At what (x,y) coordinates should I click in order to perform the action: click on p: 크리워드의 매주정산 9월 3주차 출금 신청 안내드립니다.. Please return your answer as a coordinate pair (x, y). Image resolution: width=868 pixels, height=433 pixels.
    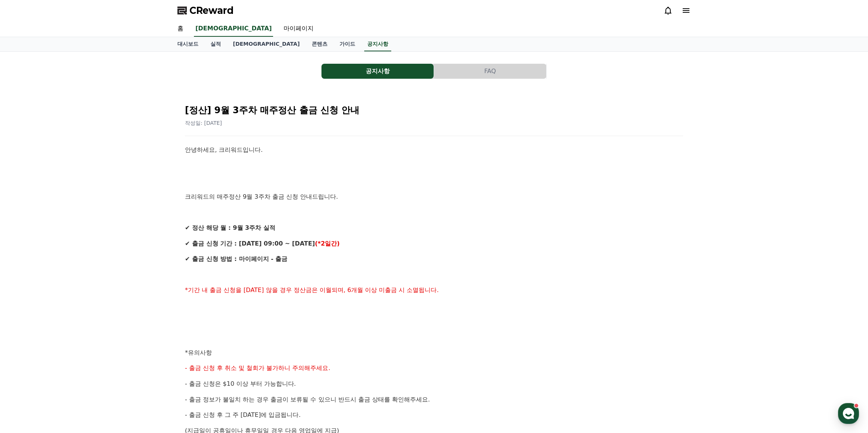
    Looking at the image, I should click on (434, 197).